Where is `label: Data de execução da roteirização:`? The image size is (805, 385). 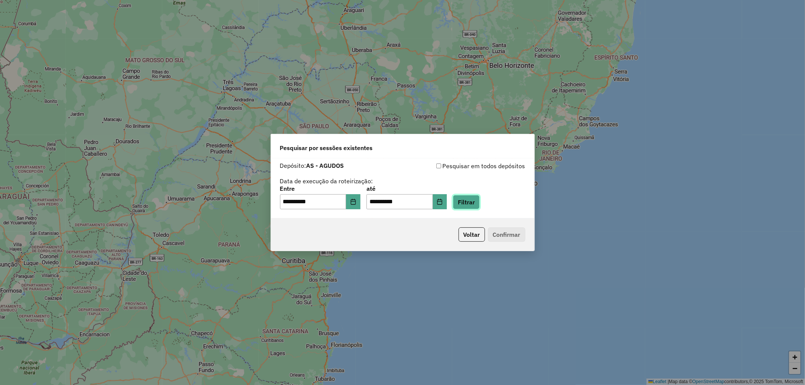
label: Data de execução da roteirização: is located at coordinates (326, 181).